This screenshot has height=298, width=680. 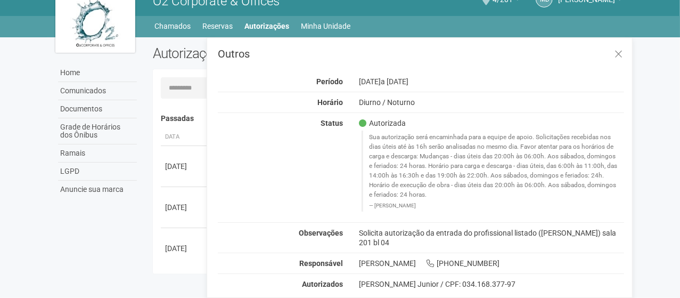 What do you see at coordinates (389, 118) in the screenshot?
I see `h4: Passadas` at bounding box center [389, 118].